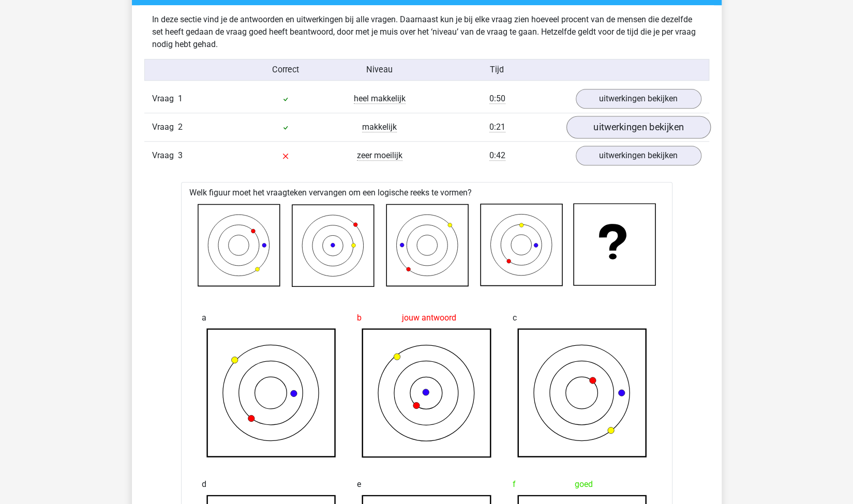  I want to click on div: Correct, so click(286, 70).